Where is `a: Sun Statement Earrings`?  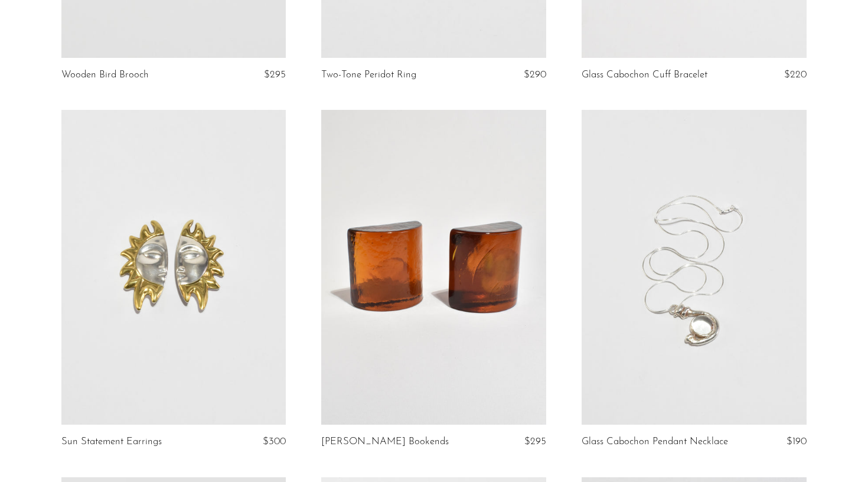
a: Sun Statement Earrings is located at coordinates (112, 442).